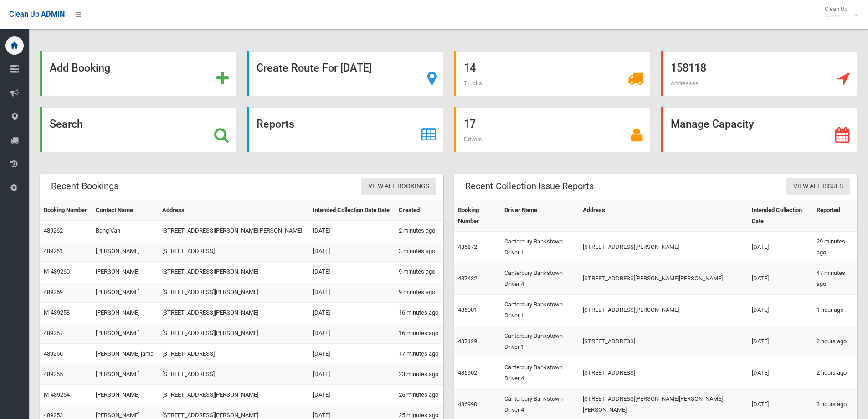 The image size is (868, 419). Describe the element at coordinates (85, 186) in the screenshot. I see `header: Recent Bookings` at that location.